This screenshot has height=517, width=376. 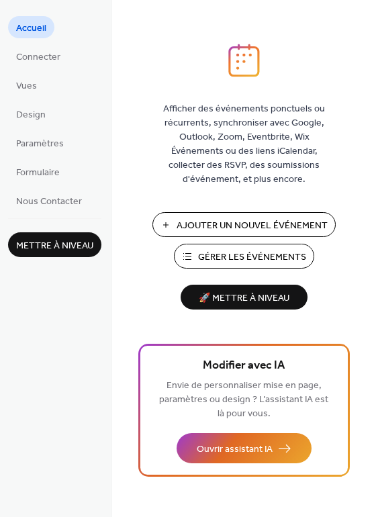 I want to click on span: Nous Contacter, so click(x=49, y=201).